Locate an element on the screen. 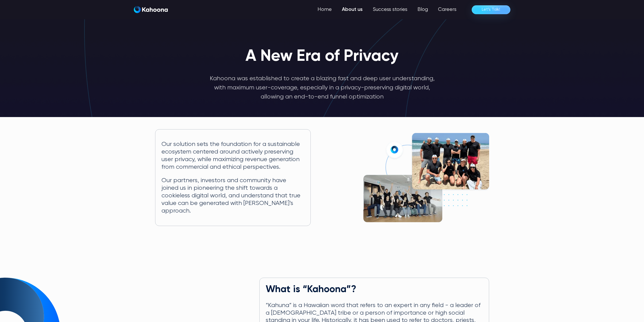  div: Let’s Talk! is located at coordinates (491, 9).